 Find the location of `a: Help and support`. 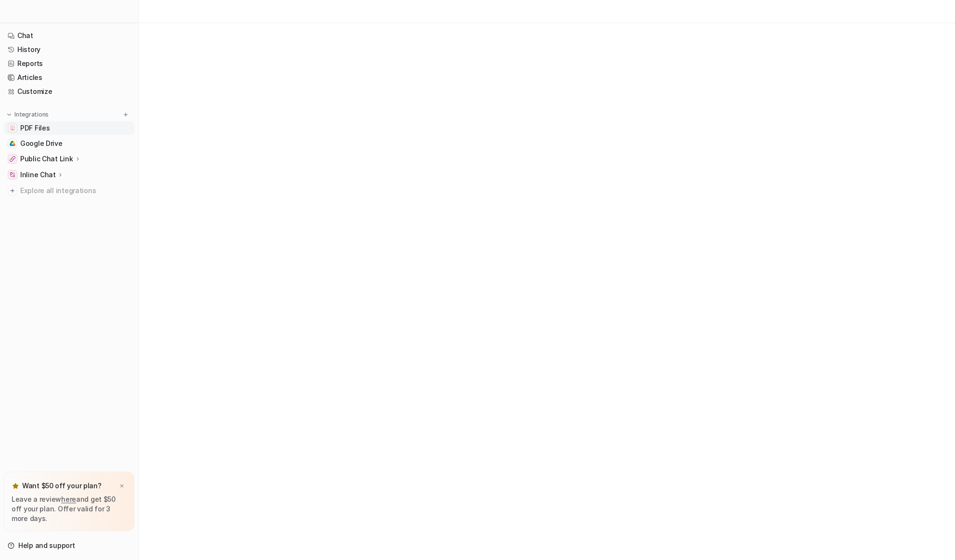

a: Help and support is located at coordinates (69, 546).